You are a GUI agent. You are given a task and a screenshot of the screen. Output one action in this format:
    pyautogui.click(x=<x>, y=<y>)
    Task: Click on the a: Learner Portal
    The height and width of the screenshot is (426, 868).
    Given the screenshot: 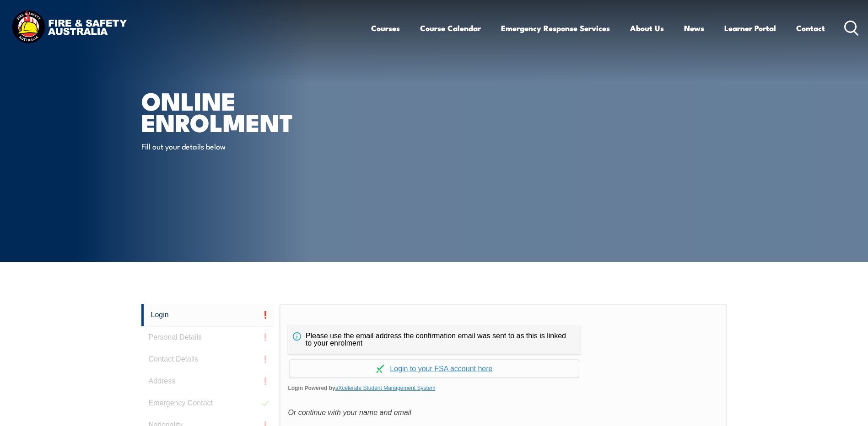 What is the action you would take?
    pyautogui.click(x=750, y=28)
    